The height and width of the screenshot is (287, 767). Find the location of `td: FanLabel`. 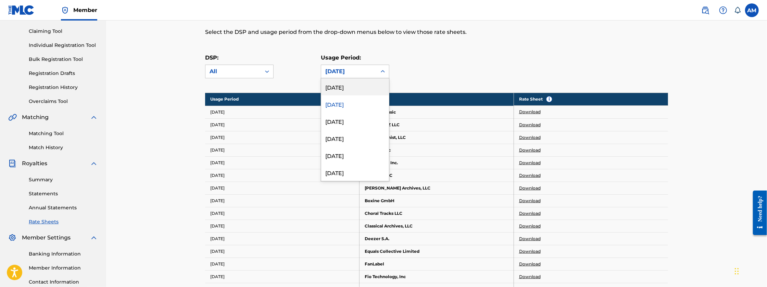

td: FanLabel is located at coordinates (436, 264).